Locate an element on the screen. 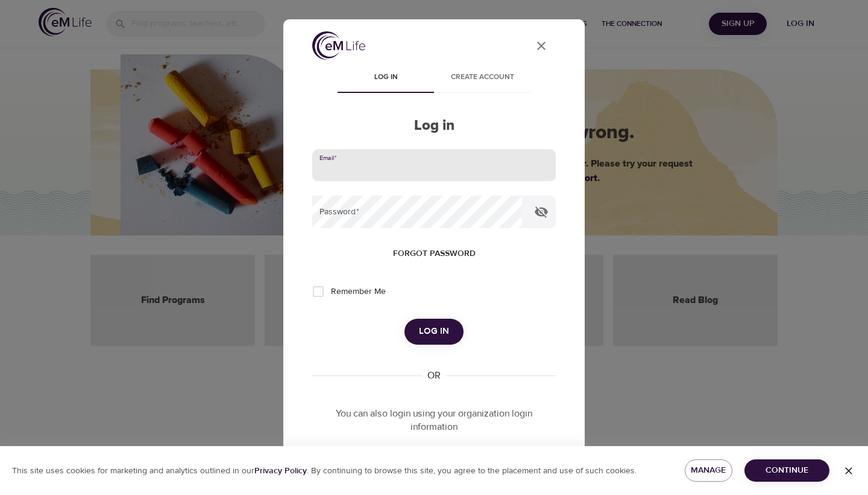  div: OR is located at coordinates (434, 376).